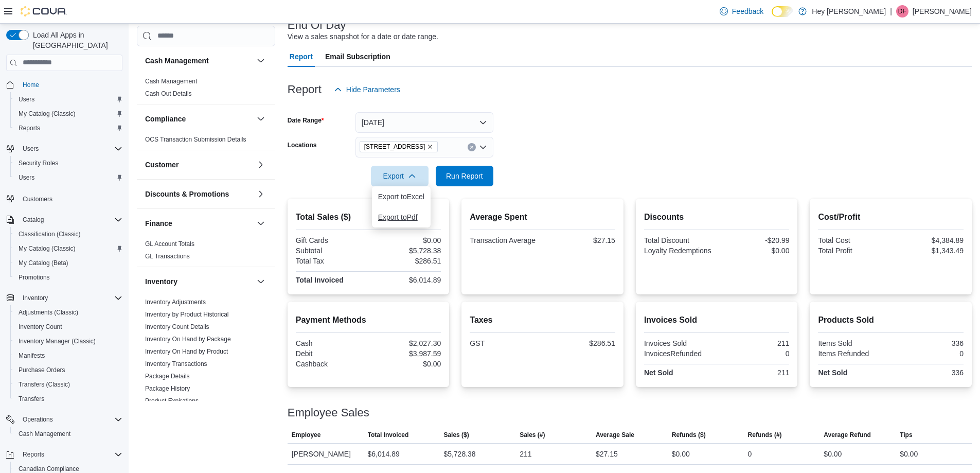  What do you see at coordinates (38, 163) in the screenshot?
I see `a: Security Roles` at bounding box center [38, 163].